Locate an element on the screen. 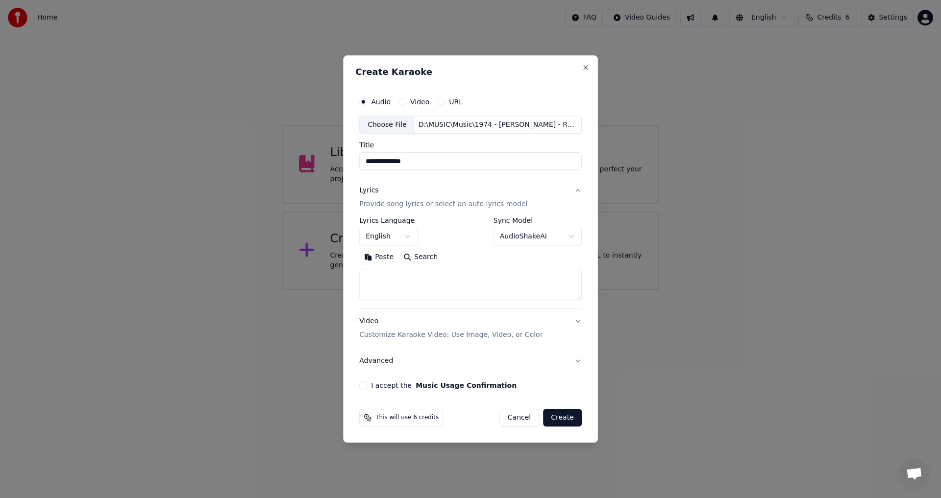 The height and width of the screenshot is (498, 941). div: Lyrics is located at coordinates (369, 191).